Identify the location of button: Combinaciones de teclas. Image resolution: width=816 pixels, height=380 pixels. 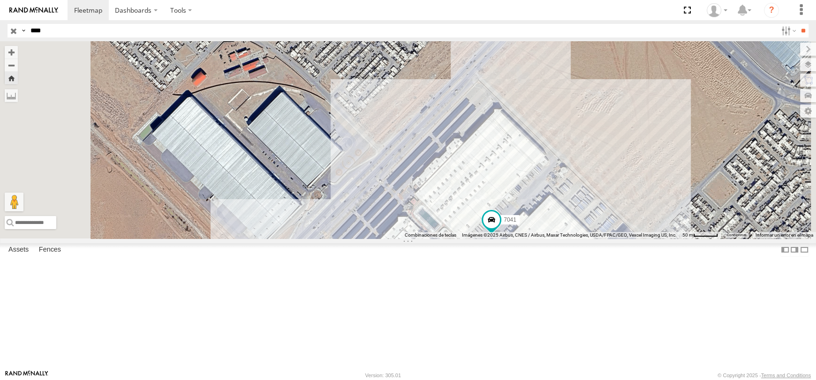
(430, 235).